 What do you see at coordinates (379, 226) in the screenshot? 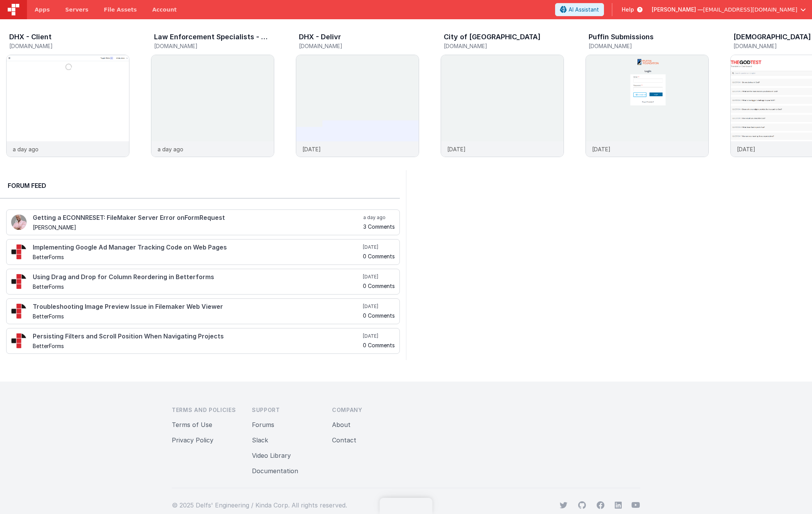
I see `h5: 3 Comments` at bounding box center [379, 226].